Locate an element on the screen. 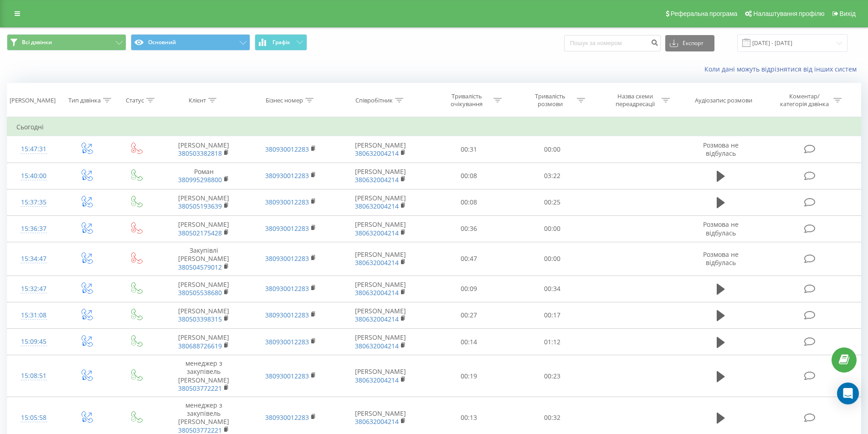 The width and height of the screenshot is (868, 434). td: Сьогодні is located at coordinates (434, 127).